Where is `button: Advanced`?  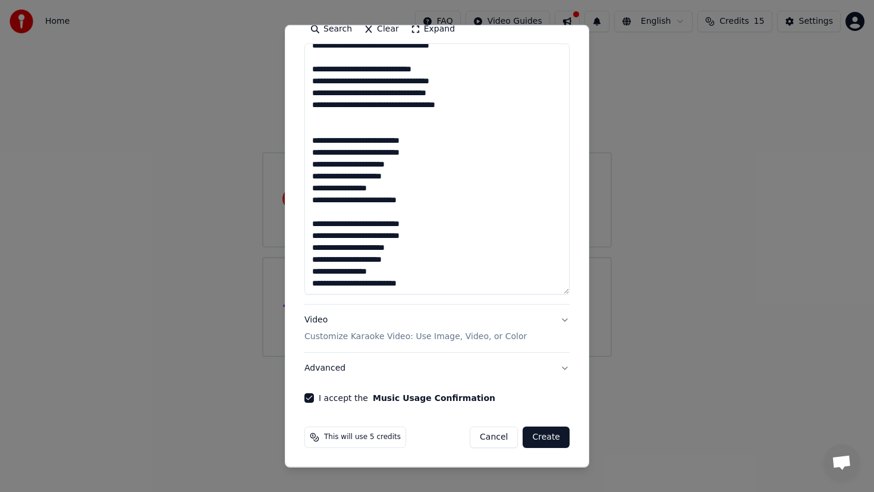
button: Advanced is located at coordinates (437, 368).